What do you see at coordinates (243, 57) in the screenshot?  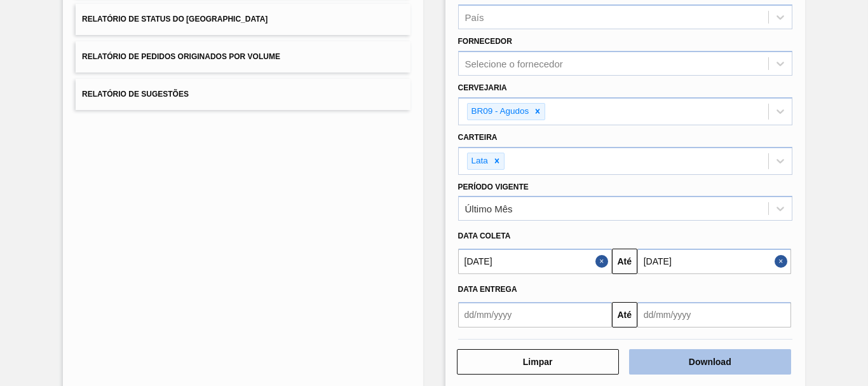 I see `button: Relatório de Pedidos Originados por Volume` at bounding box center [243, 57].